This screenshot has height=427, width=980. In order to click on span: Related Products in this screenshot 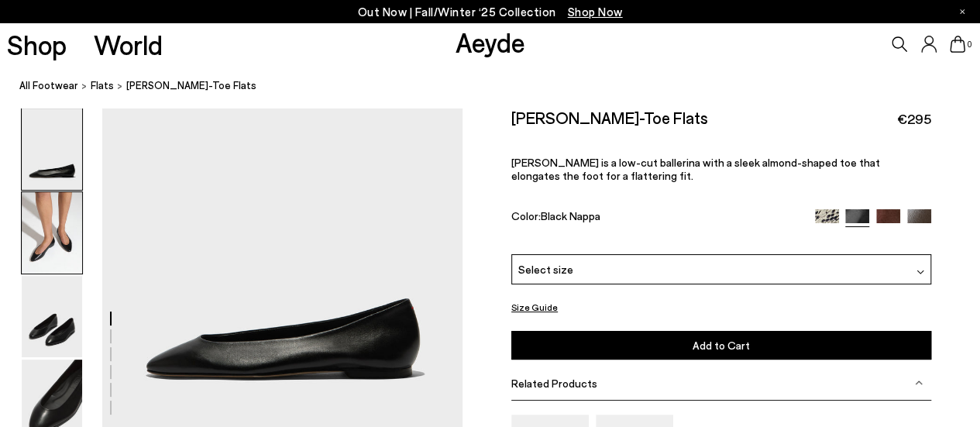, I will do `click(554, 383)`.